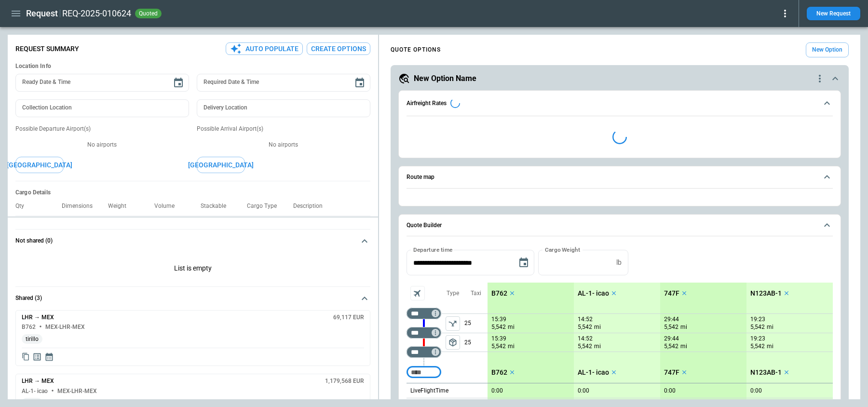  What do you see at coordinates (265, 206) in the screenshot?
I see `p: Cargo Type` at bounding box center [265, 206].